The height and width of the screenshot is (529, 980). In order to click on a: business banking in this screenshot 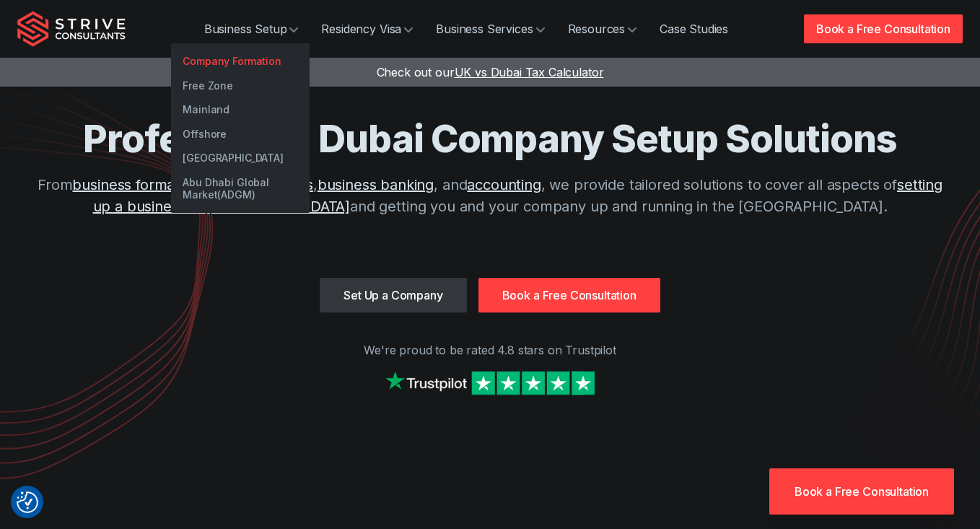, I will do `click(376, 184)`.